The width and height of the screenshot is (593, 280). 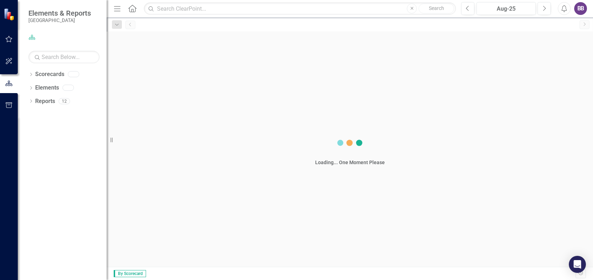 I want to click on span: By Scorecard, so click(x=130, y=274).